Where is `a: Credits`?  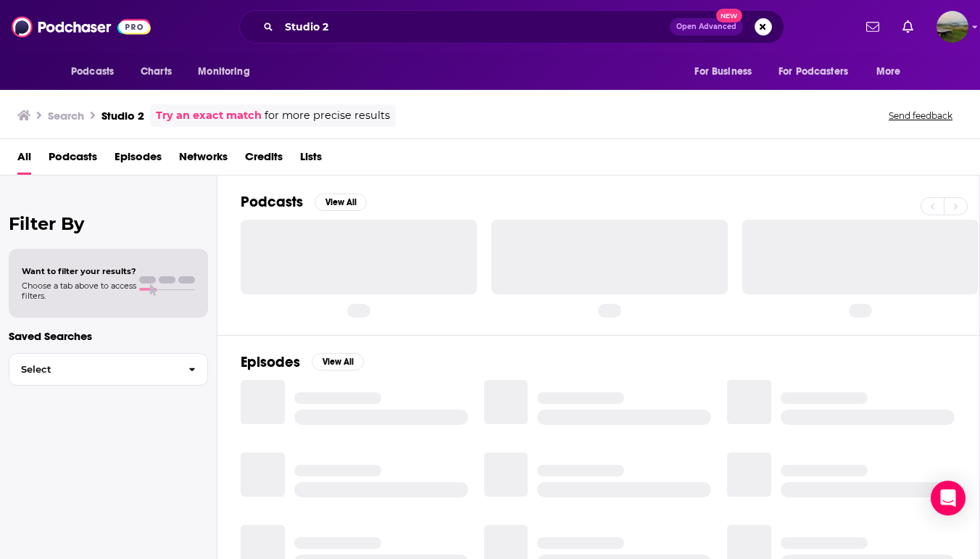 a: Credits is located at coordinates (264, 160).